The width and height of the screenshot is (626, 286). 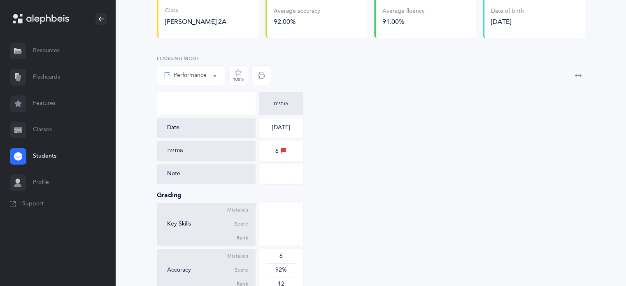 I want to click on span: Rank, so click(x=242, y=238).